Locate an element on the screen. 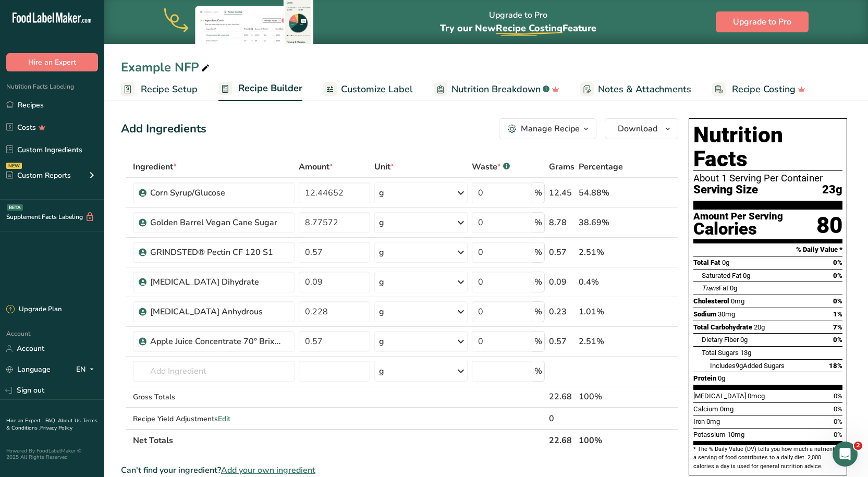  a: Language is located at coordinates (28, 370).